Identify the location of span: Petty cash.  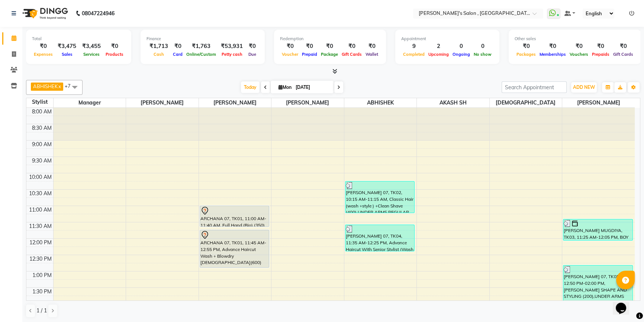
(232, 54).